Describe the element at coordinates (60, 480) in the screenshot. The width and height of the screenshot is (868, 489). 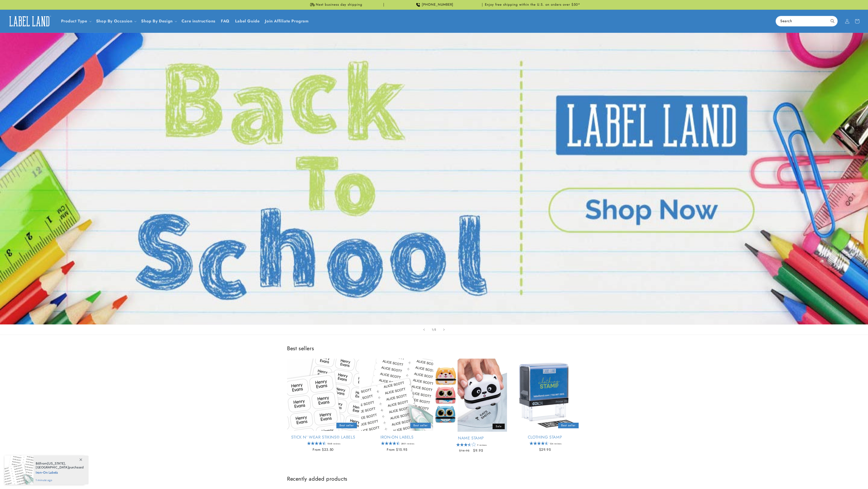
I see `span: 1 minute ago` at that location.